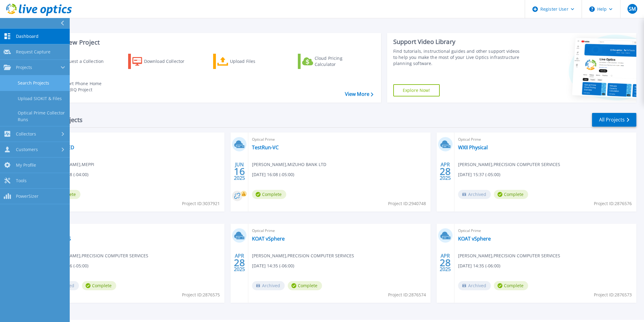 The height and width of the screenshot is (322, 644). What do you see at coordinates (162, 61) in the screenshot?
I see `a: Download Collector` at bounding box center [162, 61].